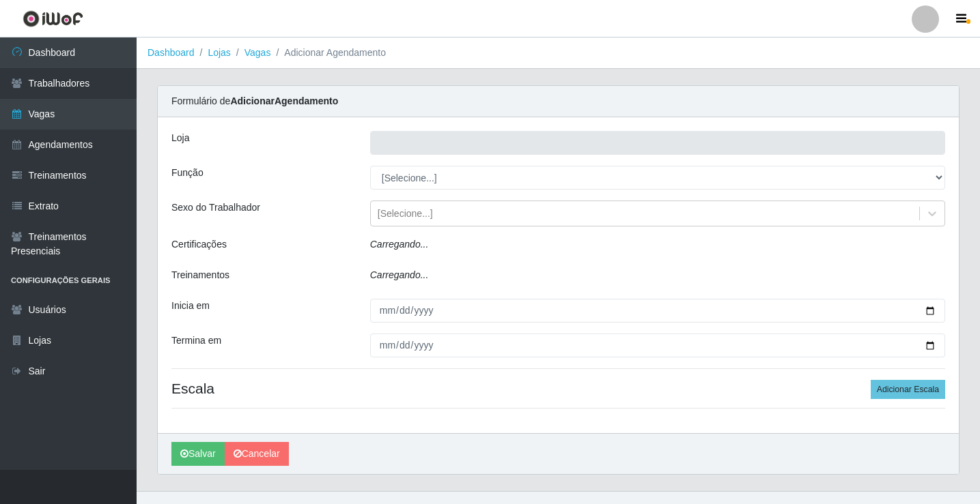  What do you see at coordinates (52, 18) in the screenshot?
I see `img: CoreUI Logo` at bounding box center [52, 18].